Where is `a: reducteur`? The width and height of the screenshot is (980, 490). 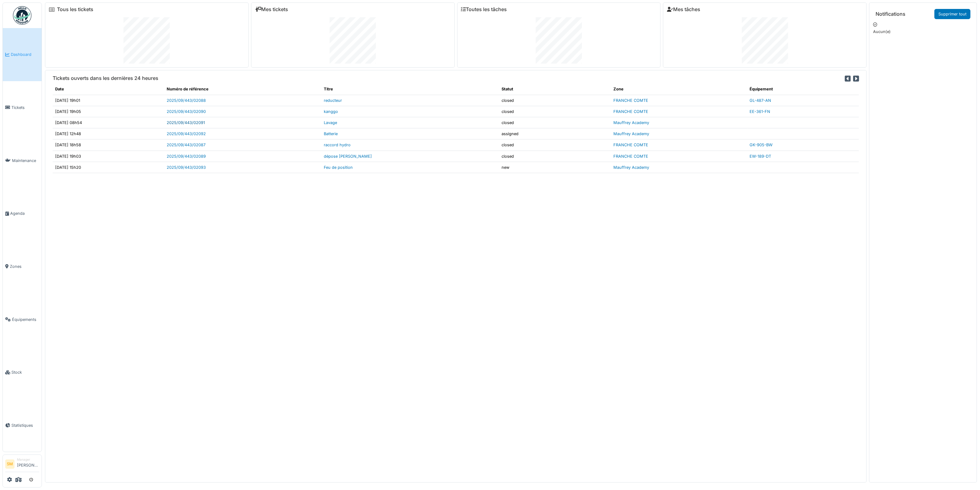 a: reducteur is located at coordinates (333, 100).